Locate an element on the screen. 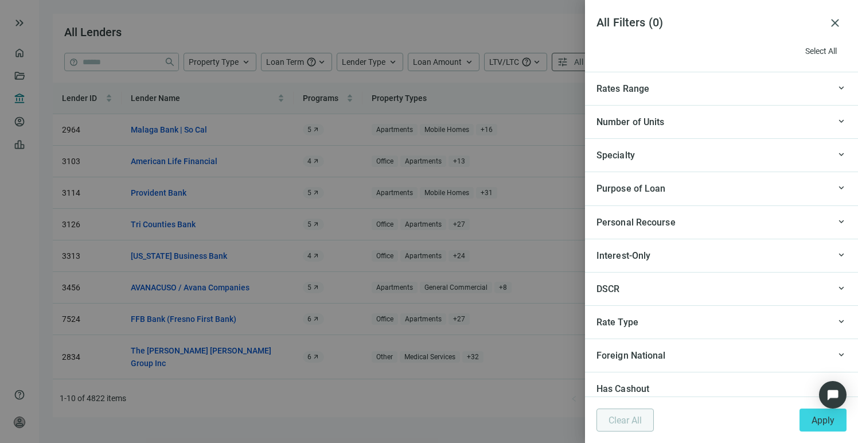  div: keyboard_arrow_upPersonal Recourse is located at coordinates (721, 222).